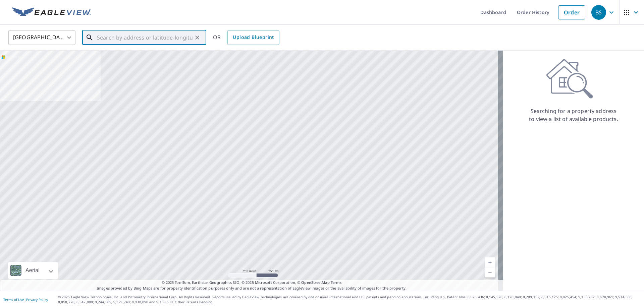  What do you see at coordinates (349, 299) in the screenshot?
I see `p: © 2025 Eagle View Technologies, Inc. and Pictometry International Corp. All Rights Reserved. Repo...` at bounding box center [349, 299].